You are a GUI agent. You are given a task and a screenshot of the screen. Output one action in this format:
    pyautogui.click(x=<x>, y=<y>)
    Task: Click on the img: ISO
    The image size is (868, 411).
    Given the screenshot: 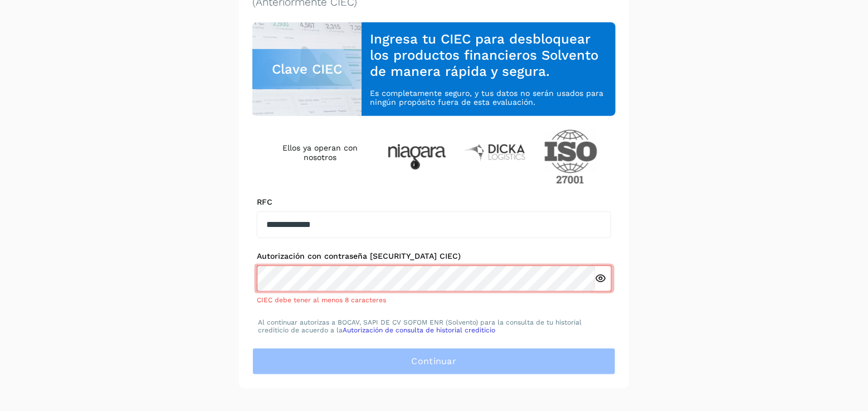 What is the action you would take?
    pyautogui.click(x=571, y=157)
    